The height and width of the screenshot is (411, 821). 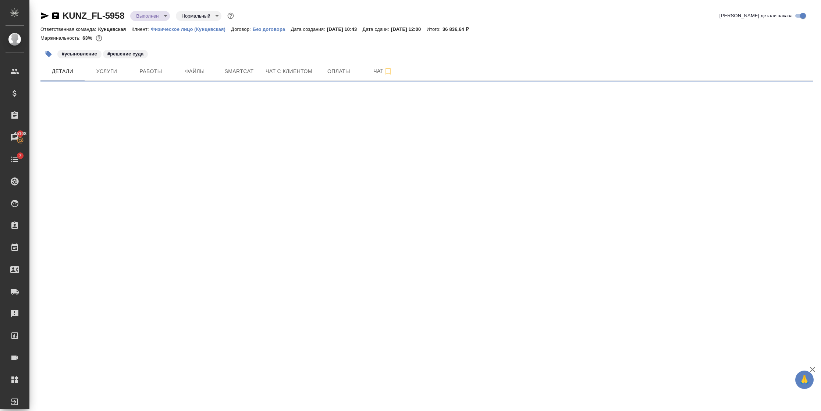 What do you see at coordinates (20, 134) in the screenshot?
I see `span: 45108` at bounding box center [20, 134].